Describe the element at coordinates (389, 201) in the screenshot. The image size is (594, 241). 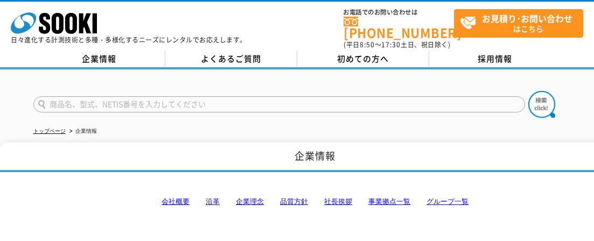
I see `a: 事業拠点一覧` at that location.